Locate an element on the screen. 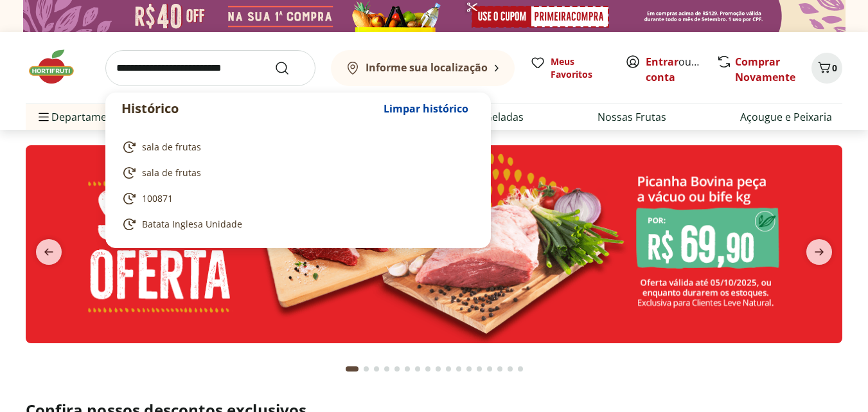 This screenshot has height=412, width=868. span: ou is located at coordinates (674, 69).